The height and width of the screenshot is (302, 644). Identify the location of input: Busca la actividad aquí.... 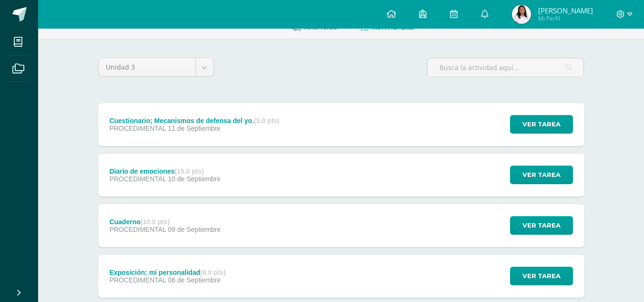
(505, 67).